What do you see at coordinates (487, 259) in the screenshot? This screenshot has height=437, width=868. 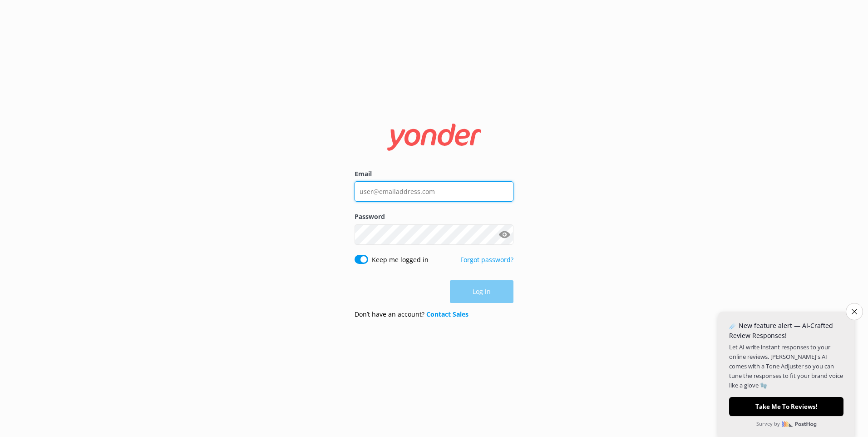 I see `a: Forgot password?` at bounding box center [487, 259].